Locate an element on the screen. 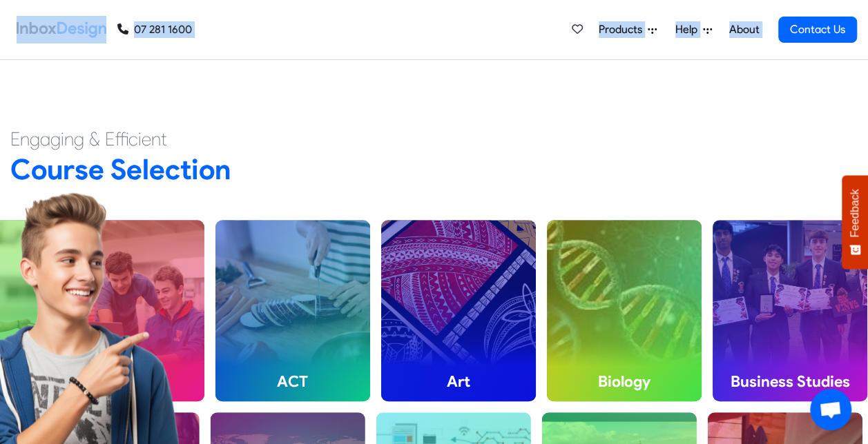  h4: Art is located at coordinates (458, 381).